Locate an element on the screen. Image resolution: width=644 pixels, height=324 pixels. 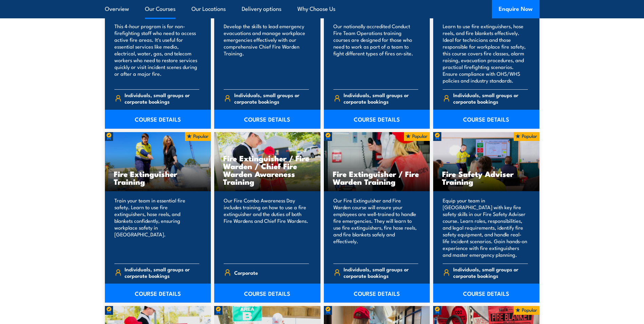
p: Develop the skills to lead emergency evacuations and manage workplace emergencies effectively wit... is located at coordinates (267, 53).